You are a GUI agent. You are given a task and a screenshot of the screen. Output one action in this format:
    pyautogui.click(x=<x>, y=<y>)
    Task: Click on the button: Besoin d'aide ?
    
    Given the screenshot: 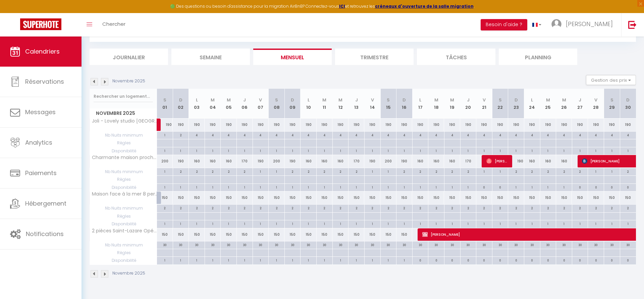 What is the action you would take?
    pyautogui.click(x=504, y=25)
    